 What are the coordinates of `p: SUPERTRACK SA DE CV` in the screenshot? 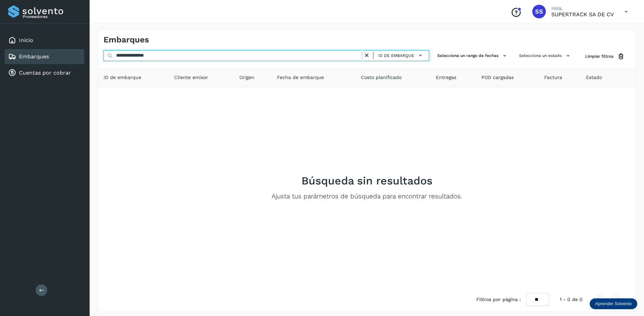 It's located at (582, 14).